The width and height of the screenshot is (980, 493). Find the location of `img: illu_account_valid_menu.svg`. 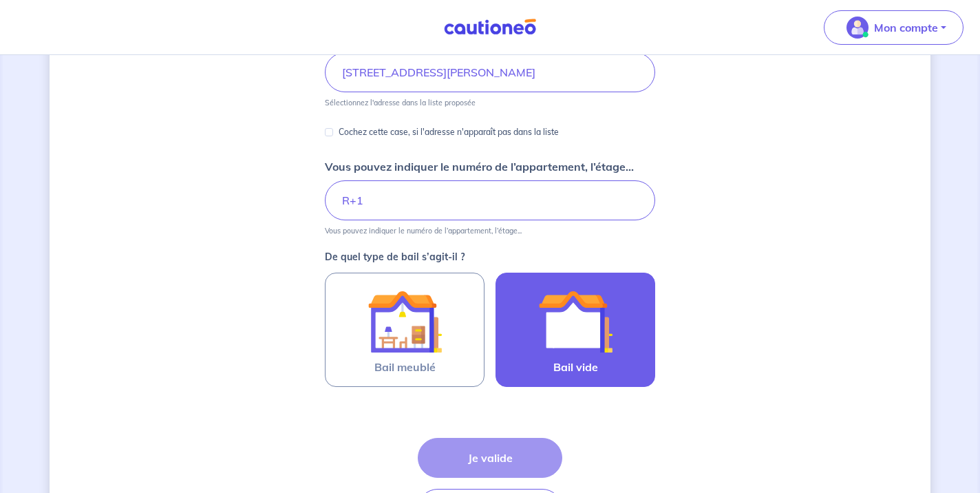

img: illu_account_valid_menu.svg is located at coordinates (857, 28).